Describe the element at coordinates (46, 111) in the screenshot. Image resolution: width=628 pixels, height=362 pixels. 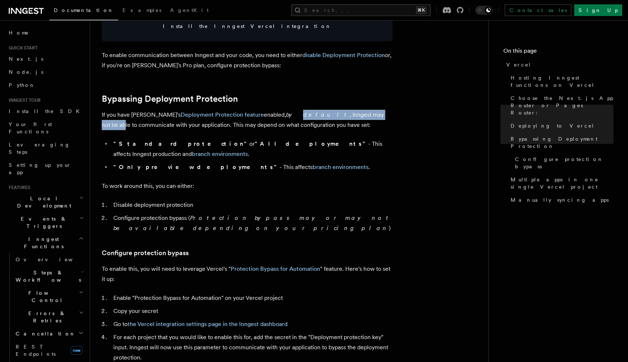
I see `span: Install the SDK` at that location.